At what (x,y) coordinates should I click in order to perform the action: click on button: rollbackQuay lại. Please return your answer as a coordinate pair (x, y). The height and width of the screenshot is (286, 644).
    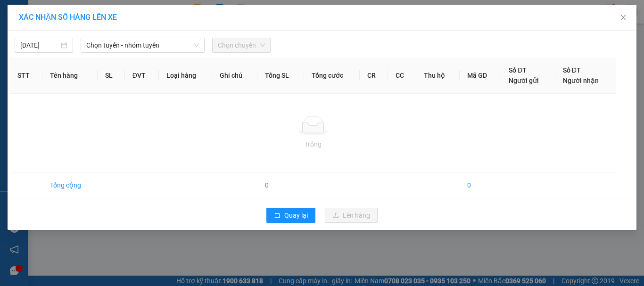
    Looking at the image, I should click on (291, 215).